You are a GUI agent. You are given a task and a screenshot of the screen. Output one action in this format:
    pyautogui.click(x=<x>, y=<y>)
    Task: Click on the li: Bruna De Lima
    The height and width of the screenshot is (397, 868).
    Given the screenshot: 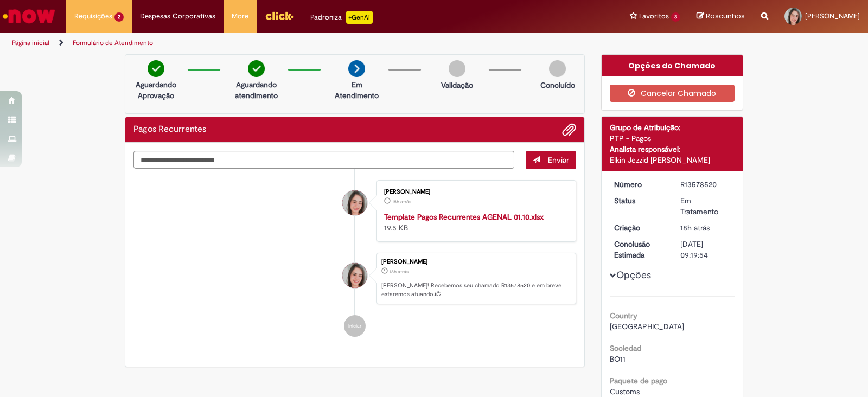 What is the action you would take?
    pyautogui.click(x=355, y=279)
    